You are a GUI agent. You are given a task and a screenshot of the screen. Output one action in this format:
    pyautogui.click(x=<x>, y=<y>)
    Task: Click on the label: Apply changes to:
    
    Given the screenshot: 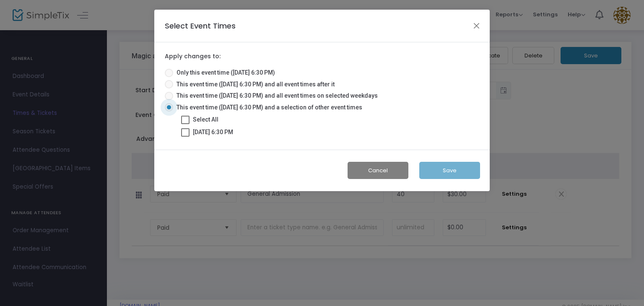 What is the action you would take?
    pyautogui.click(x=192, y=57)
    